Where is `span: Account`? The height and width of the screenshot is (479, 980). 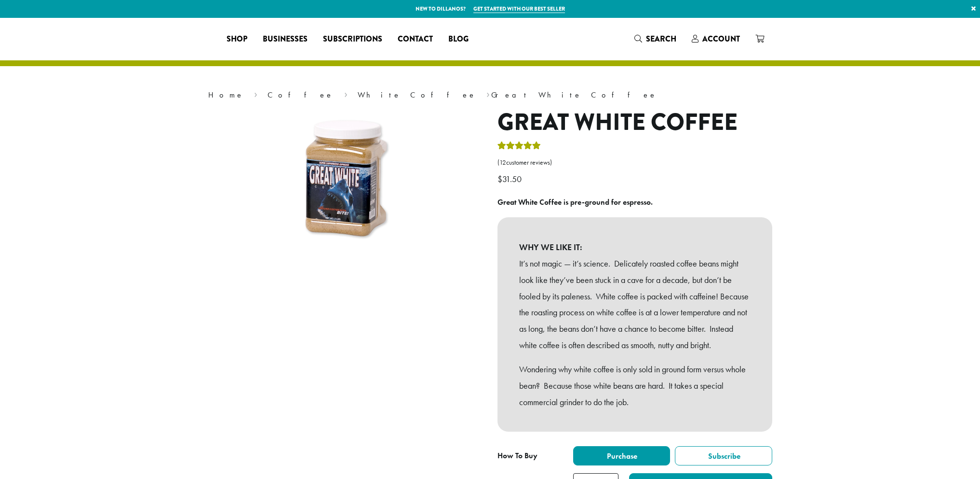 span: Account is located at coordinates (721, 38).